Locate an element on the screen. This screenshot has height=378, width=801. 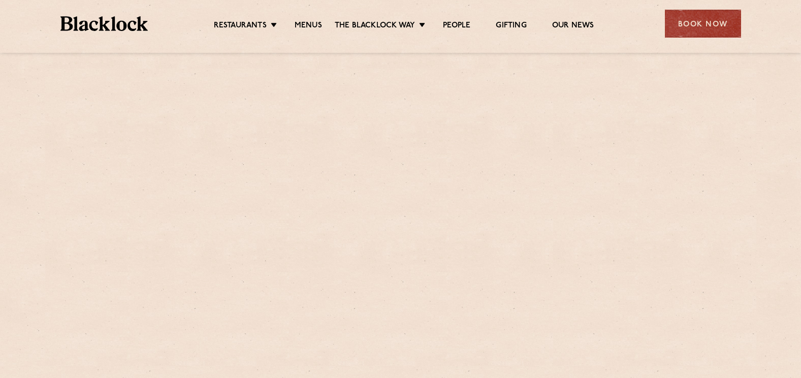
a: People is located at coordinates (456, 26).